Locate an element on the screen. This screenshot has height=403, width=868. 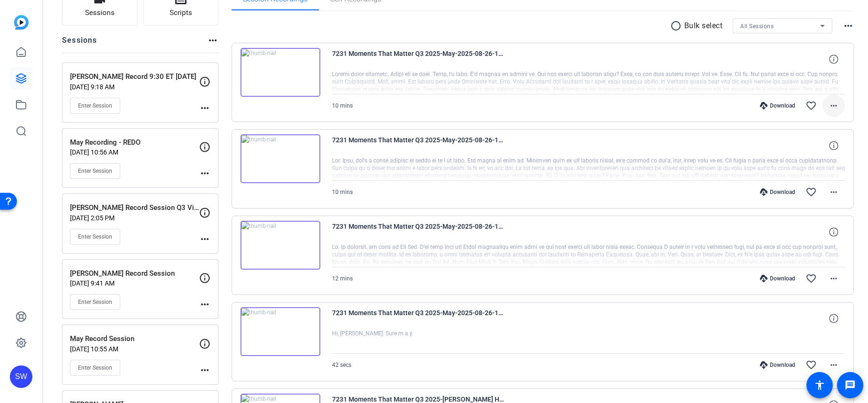
span: 12 mins is located at coordinates (342, 279).